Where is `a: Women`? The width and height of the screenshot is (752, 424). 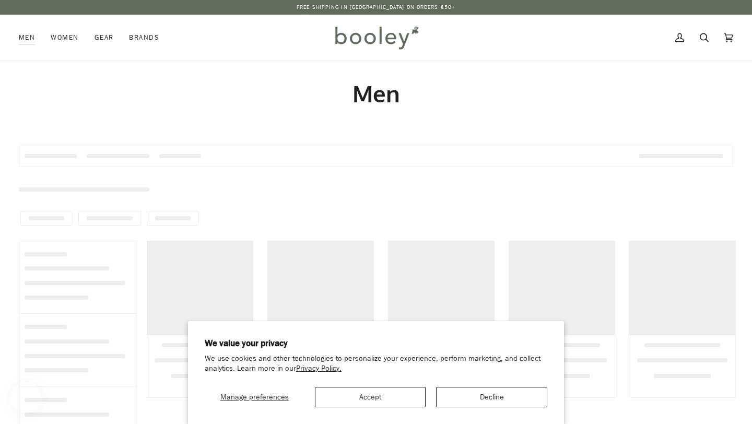
a: Women is located at coordinates (64, 38).